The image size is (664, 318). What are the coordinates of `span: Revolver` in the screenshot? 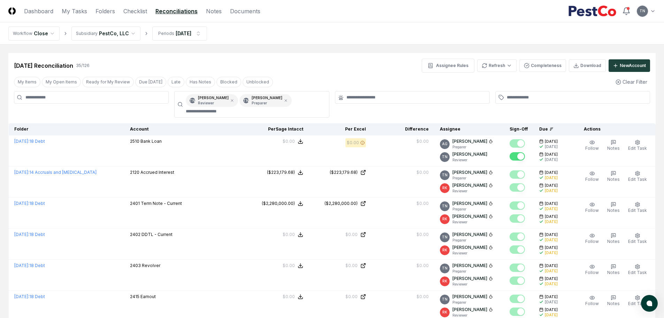 It's located at (151, 265).